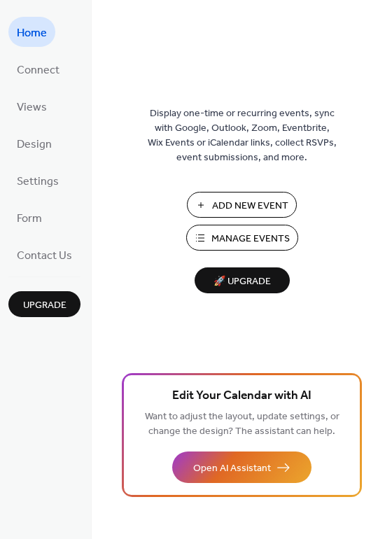  What do you see at coordinates (242, 280) in the screenshot?
I see `button: 🚀 Upgrade` at bounding box center [242, 280].